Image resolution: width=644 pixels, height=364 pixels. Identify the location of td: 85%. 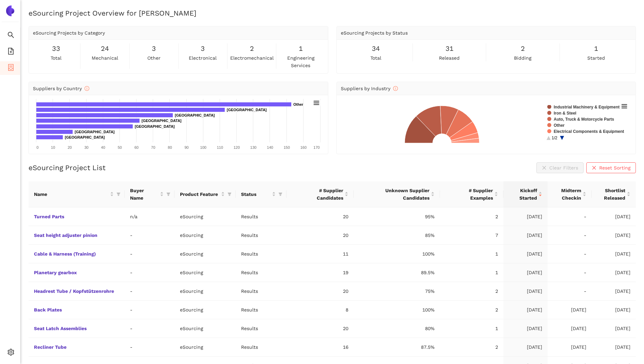
(397, 236).